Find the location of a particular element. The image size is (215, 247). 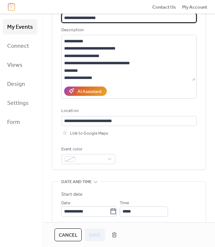

span: Form is located at coordinates (14, 122).